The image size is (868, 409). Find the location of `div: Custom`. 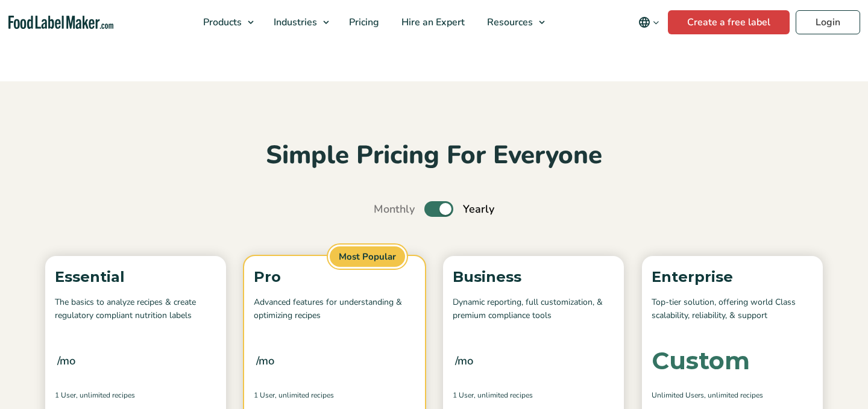

div: Custom is located at coordinates (701, 361).